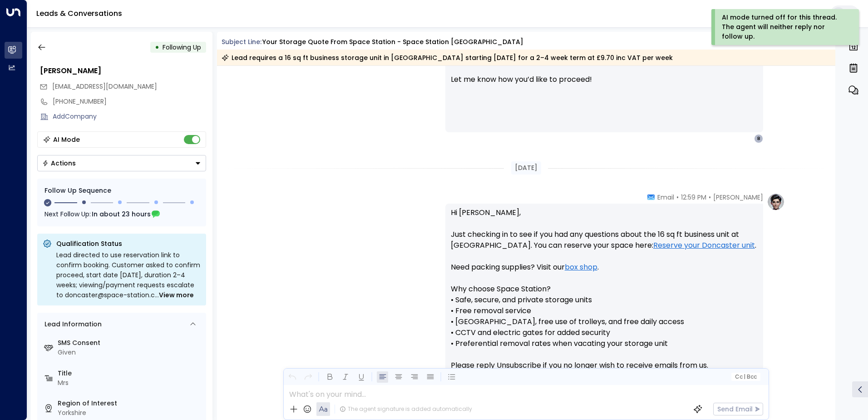 This screenshot has height=420, width=868. I want to click on div: Mrs, so click(130, 383).